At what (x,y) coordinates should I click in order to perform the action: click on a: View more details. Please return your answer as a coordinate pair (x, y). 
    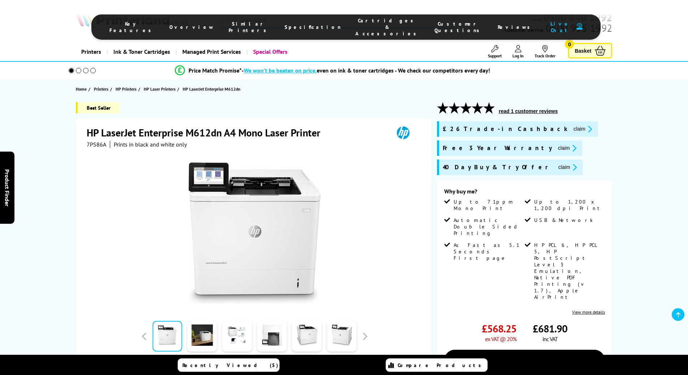
    Looking at the image, I should click on (589, 312).